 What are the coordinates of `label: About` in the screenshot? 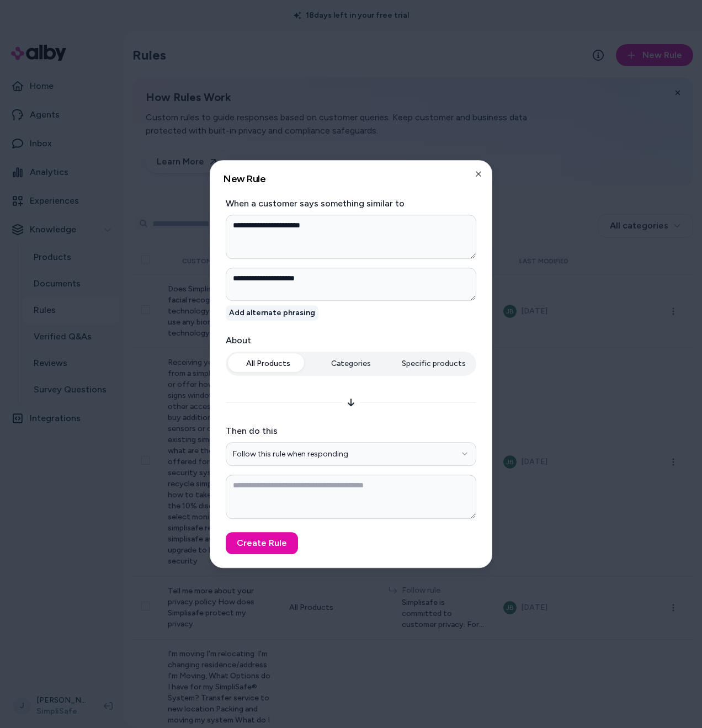 It's located at (351, 340).